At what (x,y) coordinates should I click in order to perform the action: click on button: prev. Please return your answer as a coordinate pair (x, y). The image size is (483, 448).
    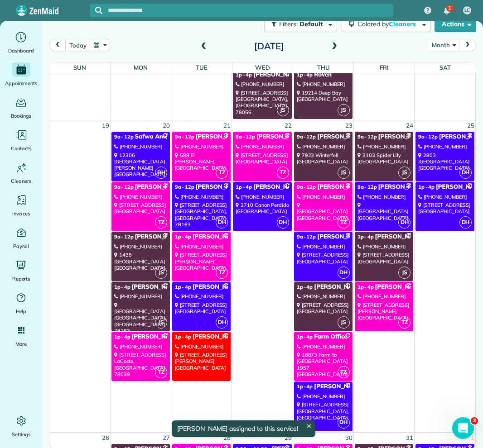
    Looking at the image, I should click on (58, 45).